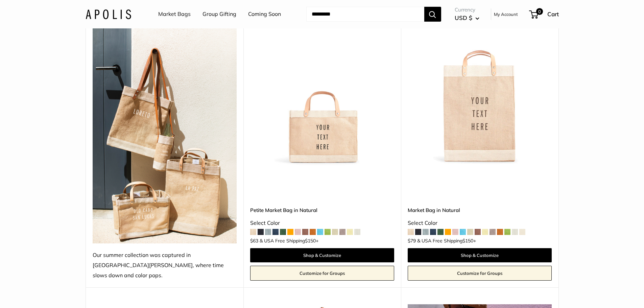 This screenshot has width=644, height=308. What do you see at coordinates (175, 14) in the screenshot?
I see `a: Market Bags` at bounding box center [175, 14].